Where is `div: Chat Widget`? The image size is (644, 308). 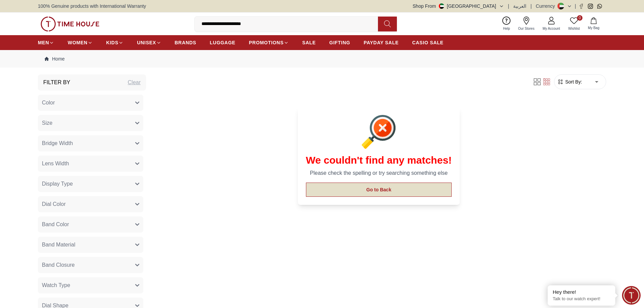 div: Chat Widget is located at coordinates (631, 295).